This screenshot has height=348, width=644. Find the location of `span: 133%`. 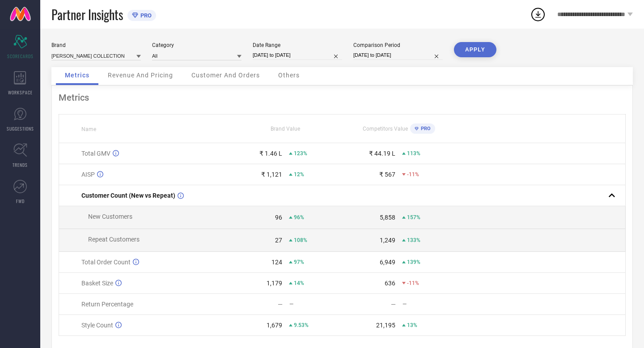

span: 133% is located at coordinates (413, 240).